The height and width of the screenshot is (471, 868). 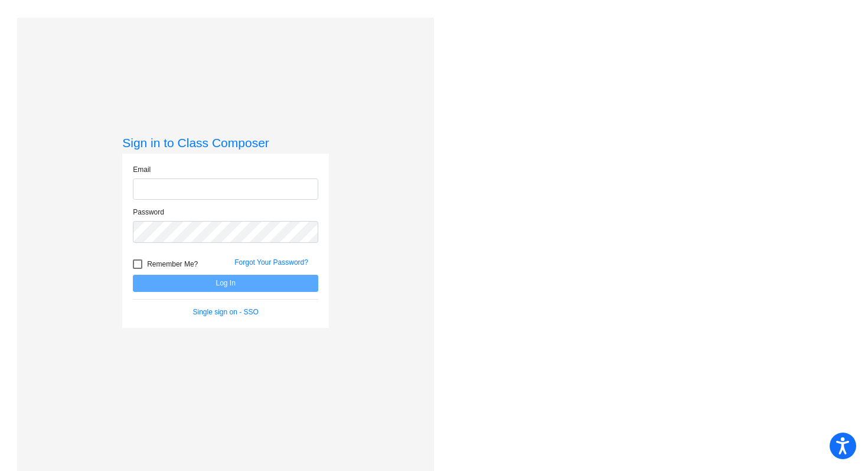 What do you see at coordinates (226, 283) in the screenshot?
I see `button: Log In` at bounding box center [226, 283].